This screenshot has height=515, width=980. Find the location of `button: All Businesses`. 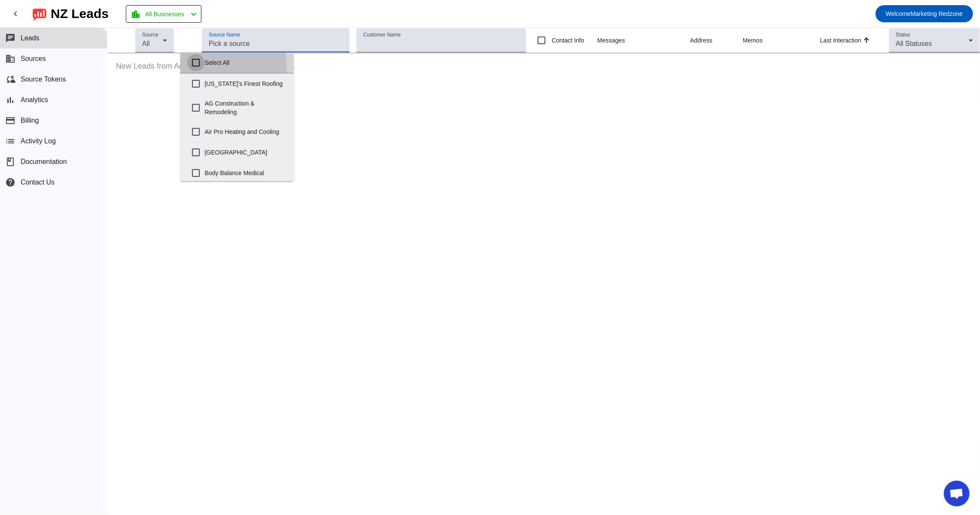

button: All Businesses is located at coordinates (164, 14).